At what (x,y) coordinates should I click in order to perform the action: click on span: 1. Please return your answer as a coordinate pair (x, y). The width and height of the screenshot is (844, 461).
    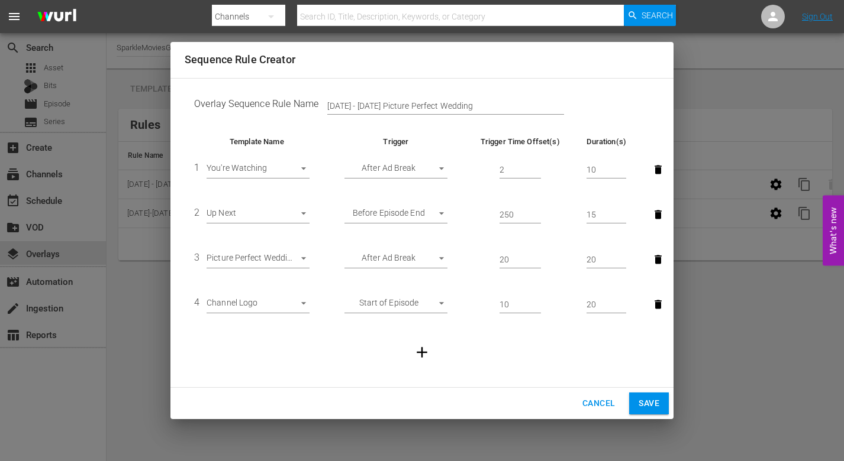
    Looking at the image, I should click on (196, 167).